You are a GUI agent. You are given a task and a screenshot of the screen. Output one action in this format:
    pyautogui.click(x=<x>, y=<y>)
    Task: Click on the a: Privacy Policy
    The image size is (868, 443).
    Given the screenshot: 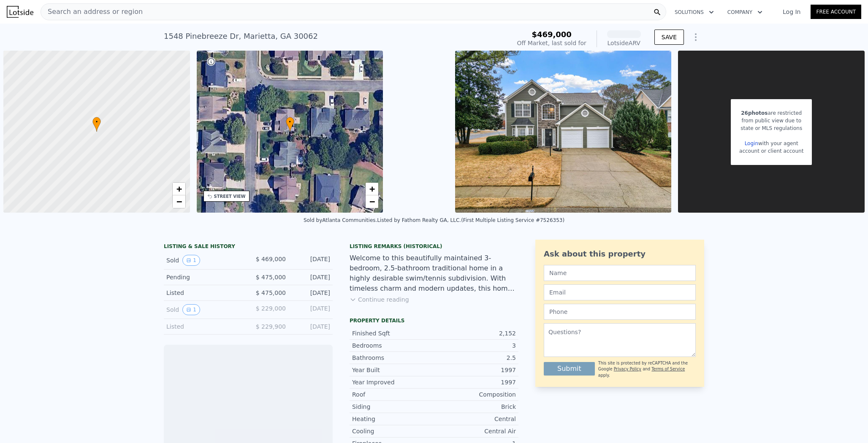 What is the action you would take?
    pyautogui.click(x=627, y=368)
    